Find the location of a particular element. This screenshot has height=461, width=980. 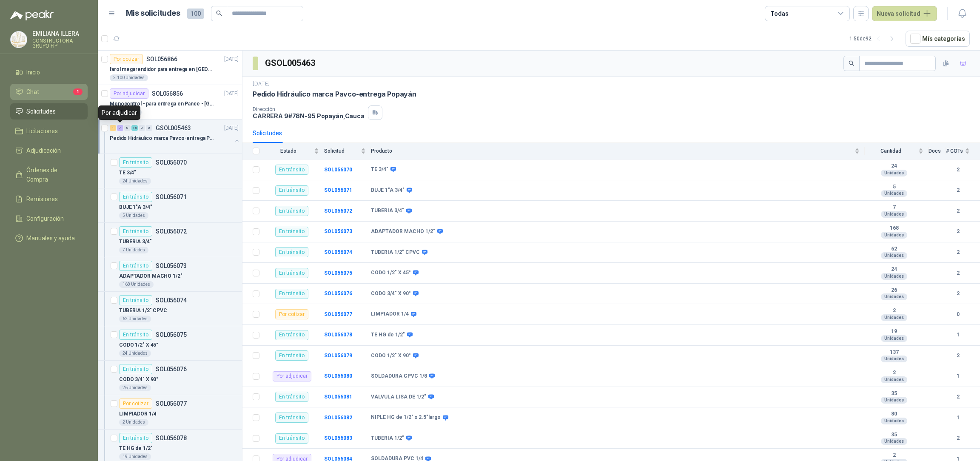

b: SOL056081 is located at coordinates (339, 397).